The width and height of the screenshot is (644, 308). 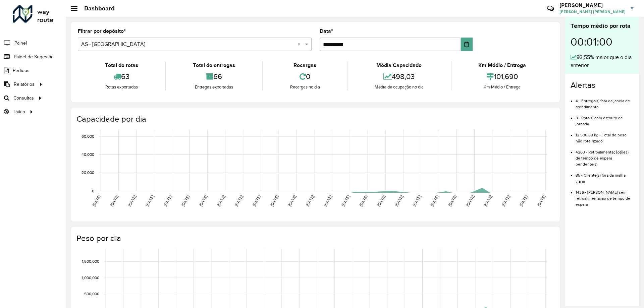 What do you see at coordinates (602, 26) in the screenshot?
I see `div: Tempo médio por rota` at bounding box center [602, 26].